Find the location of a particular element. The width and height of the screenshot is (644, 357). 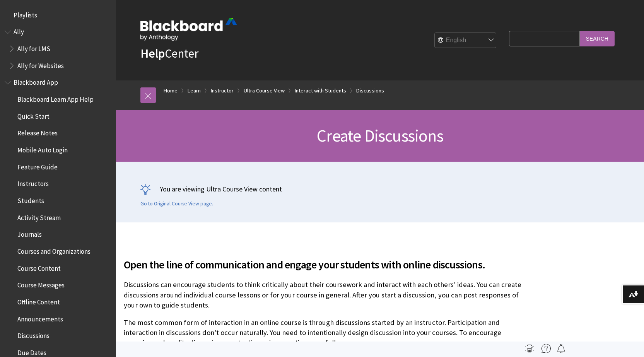

nav: Book outline for Anthology Ally Help is located at coordinates (58, 48).